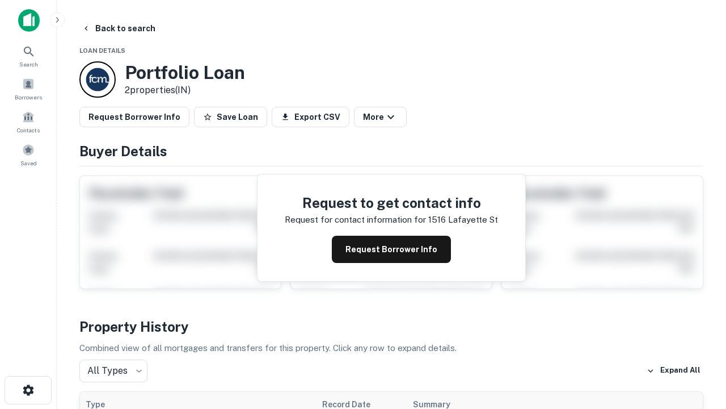 This screenshot has height=409, width=726. What do you see at coordinates (698, 309) in the screenshot?
I see `div: Chat Widget` at bounding box center [698, 309].